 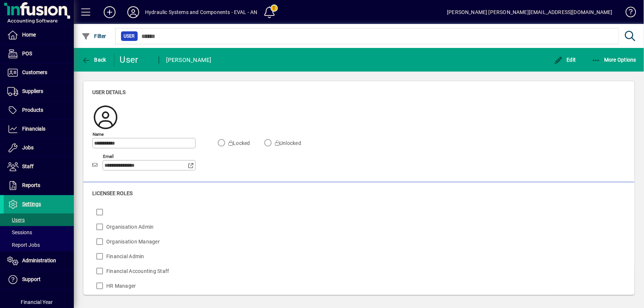 What do you see at coordinates (39, 72) in the screenshot?
I see `a: Customers` at bounding box center [39, 72].